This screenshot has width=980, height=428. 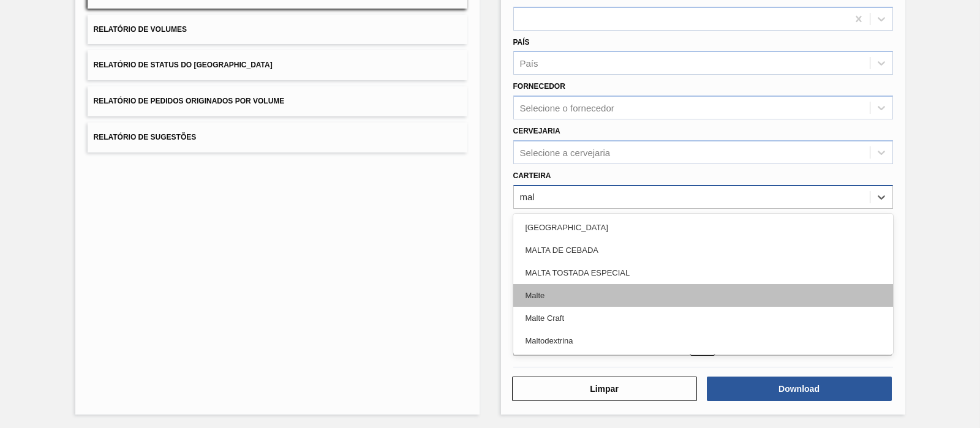 I want to click on span: Relatório de Volumes, so click(x=140, y=29).